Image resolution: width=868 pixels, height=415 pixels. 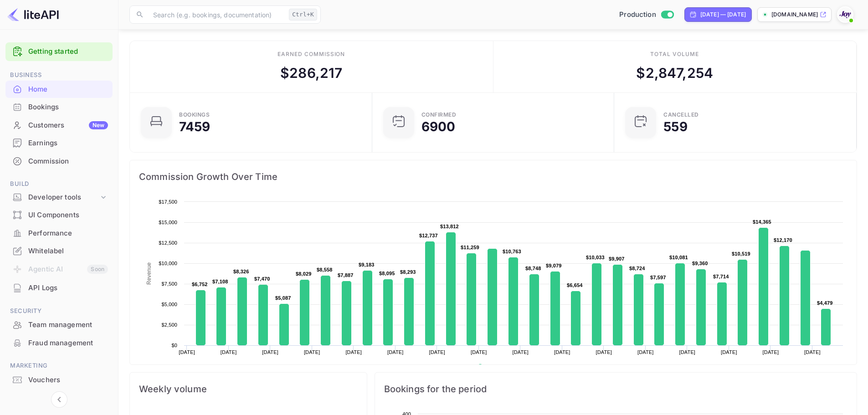 I want to click on text: $12,500, so click(x=168, y=243).